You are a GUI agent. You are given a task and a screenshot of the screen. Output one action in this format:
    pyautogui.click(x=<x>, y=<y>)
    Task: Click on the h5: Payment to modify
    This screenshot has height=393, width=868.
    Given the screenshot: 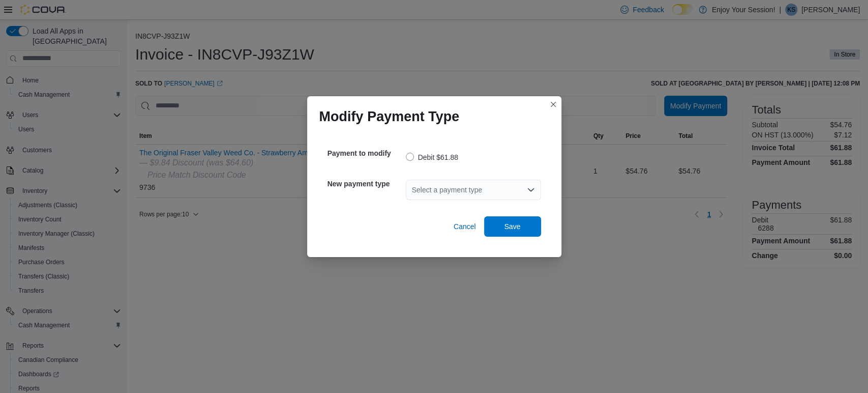 What is the action you would take?
    pyautogui.click(x=365, y=153)
    